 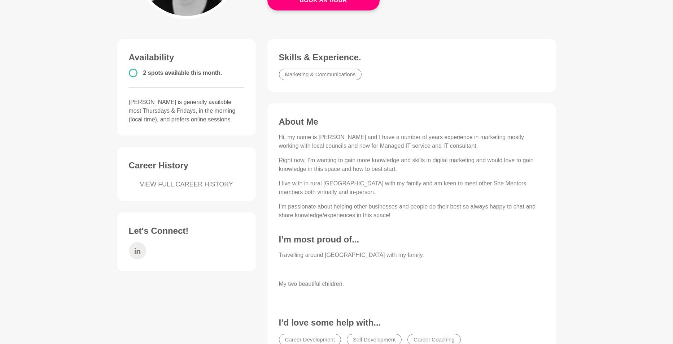 What do you see at coordinates (183, 73) in the screenshot?
I see `span: 2 spots available this month.` at bounding box center [183, 73].